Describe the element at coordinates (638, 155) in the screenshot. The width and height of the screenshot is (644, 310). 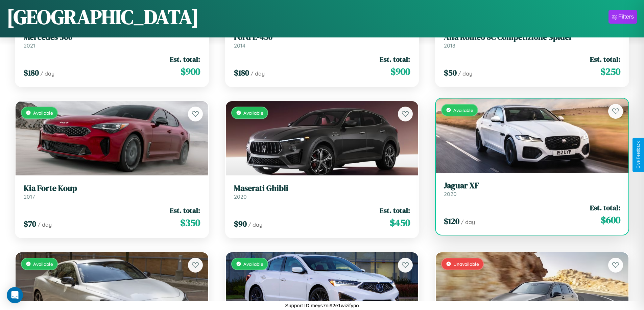
I see `div: Give Feedback` at that location.